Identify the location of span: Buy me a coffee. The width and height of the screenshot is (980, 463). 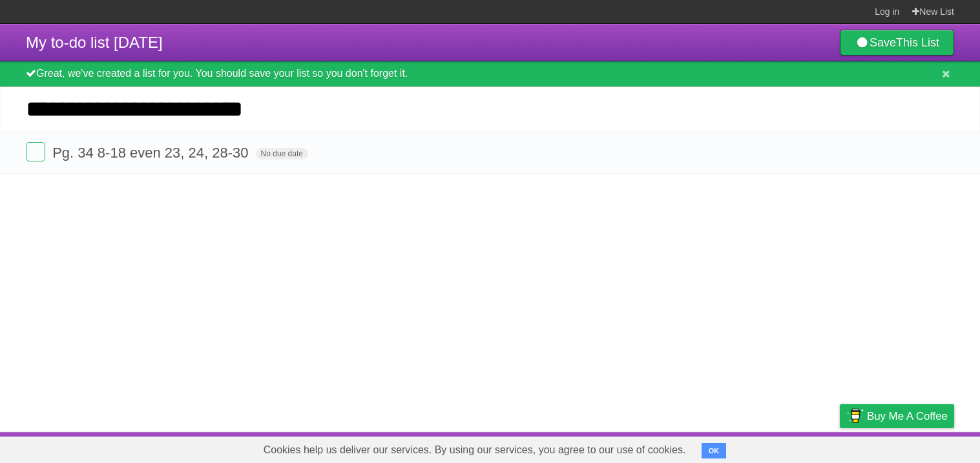
(907, 416).